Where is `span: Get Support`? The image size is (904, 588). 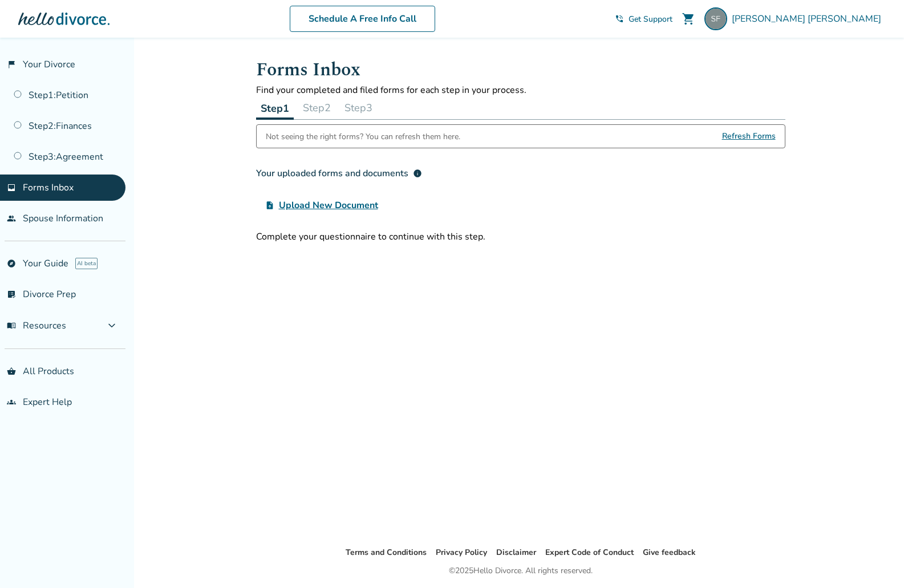
span: Get Support is located at coordinates (650, 19).